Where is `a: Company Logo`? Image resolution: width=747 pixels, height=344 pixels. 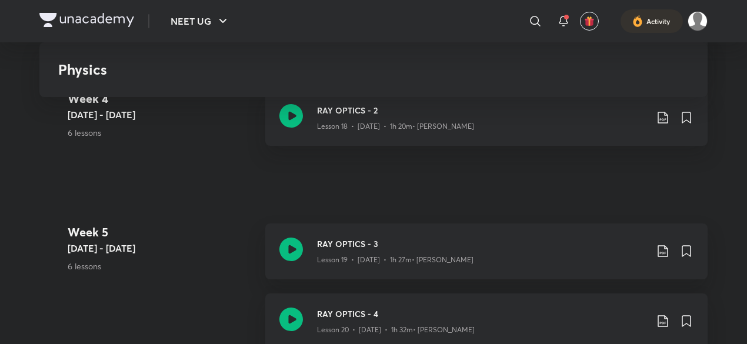 a: Company Logo is located at coordinates (86, 21).